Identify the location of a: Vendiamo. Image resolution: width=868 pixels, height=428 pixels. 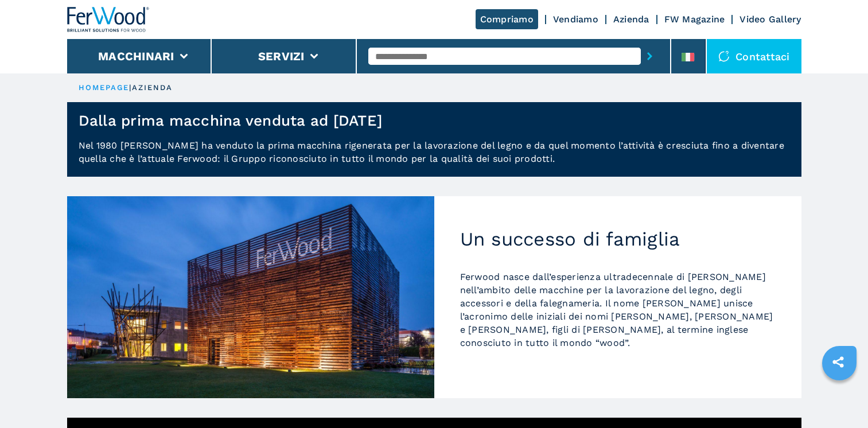
(576, 19).